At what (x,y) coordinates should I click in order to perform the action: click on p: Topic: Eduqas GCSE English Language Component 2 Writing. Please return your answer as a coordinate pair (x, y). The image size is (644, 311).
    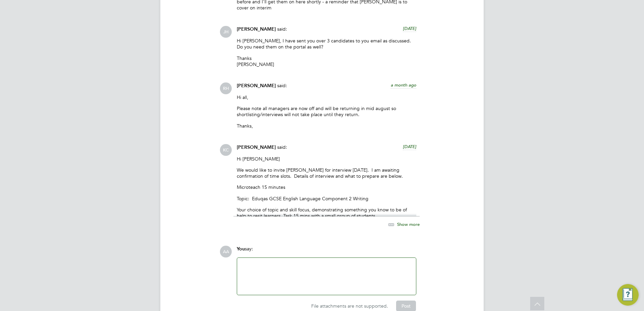
    Looking at the image, I should click on (326, 199).